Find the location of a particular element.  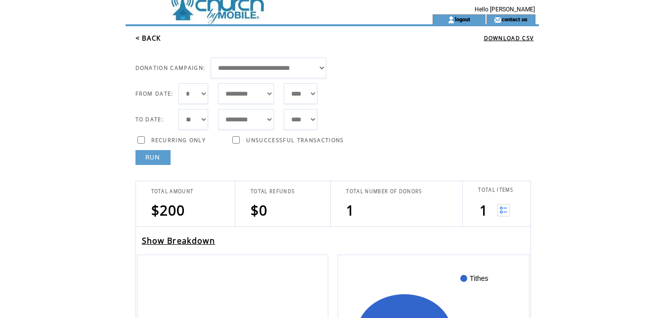

a: contact us is located at coordinates (515, 19).